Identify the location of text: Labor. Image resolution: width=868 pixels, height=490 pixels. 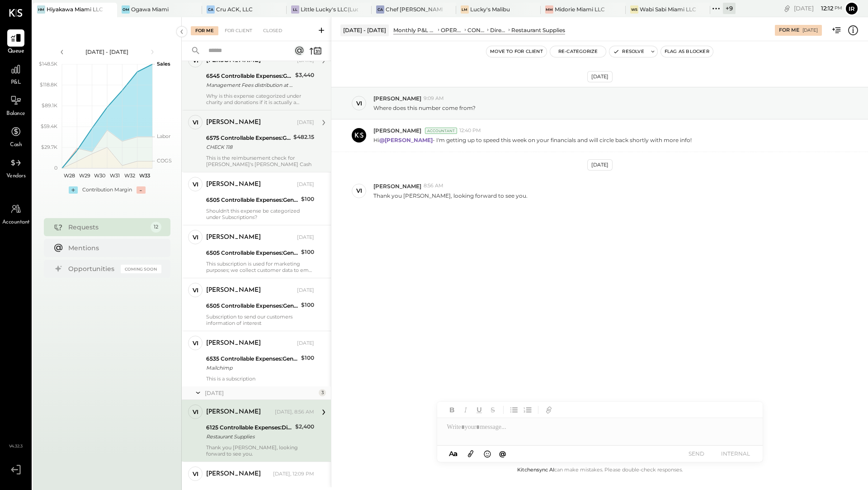
(163, 136).